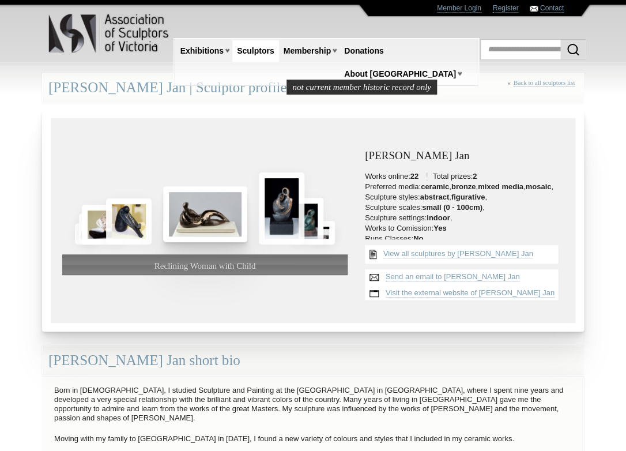 This screenshot has height=451, width=626. What do you see at coordinates (464, 177) in the screenshot?
I see `li: Works online: Total prizes:` at bounding box center [464, 177].